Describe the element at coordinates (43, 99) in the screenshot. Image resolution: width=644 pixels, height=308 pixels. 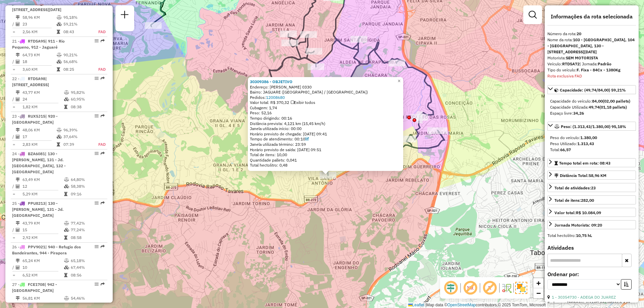
I see `td: 24` at that location.